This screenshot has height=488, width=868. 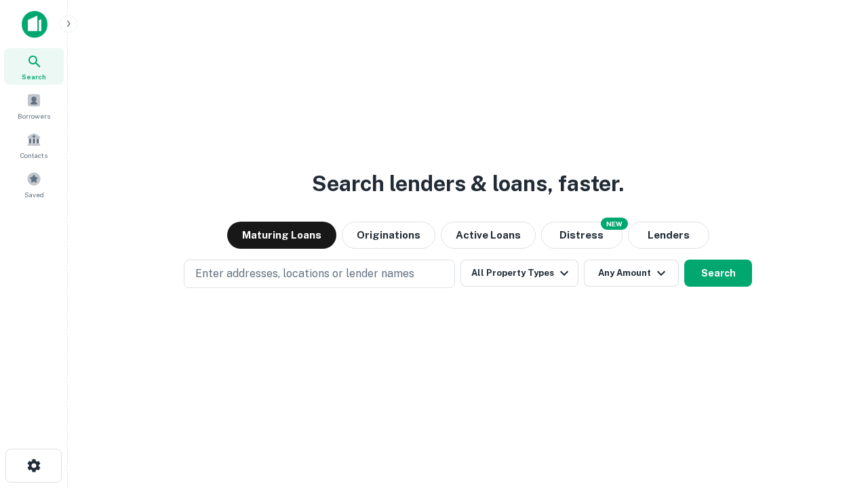 What do you see at coordinates (468, 184) in the screenshot?
I see `h3: Search lenders & loans, faster.` at bounding box center [468, 184].